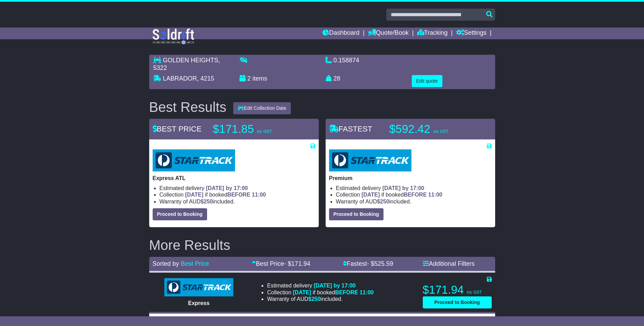  What do you see at coordinates (370, 160) in the screenshot?
I see `img: StarTrack: Premium` at bounding box center [370, 160].